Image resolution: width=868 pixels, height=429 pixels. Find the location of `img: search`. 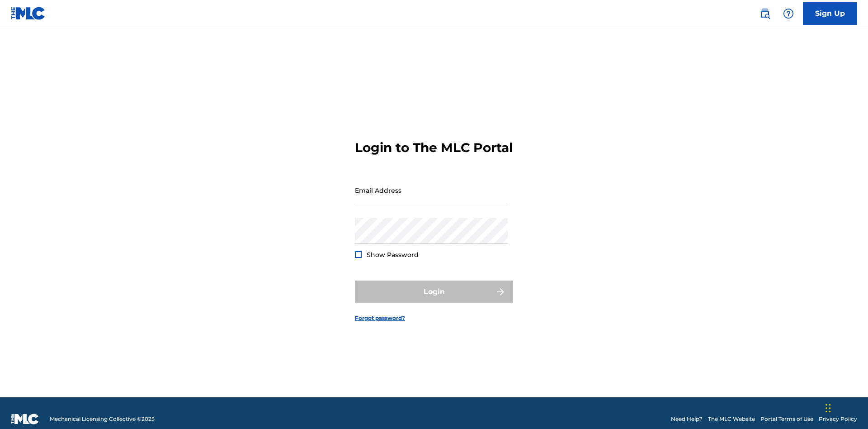

img: search is located at coordinates (765, 13).